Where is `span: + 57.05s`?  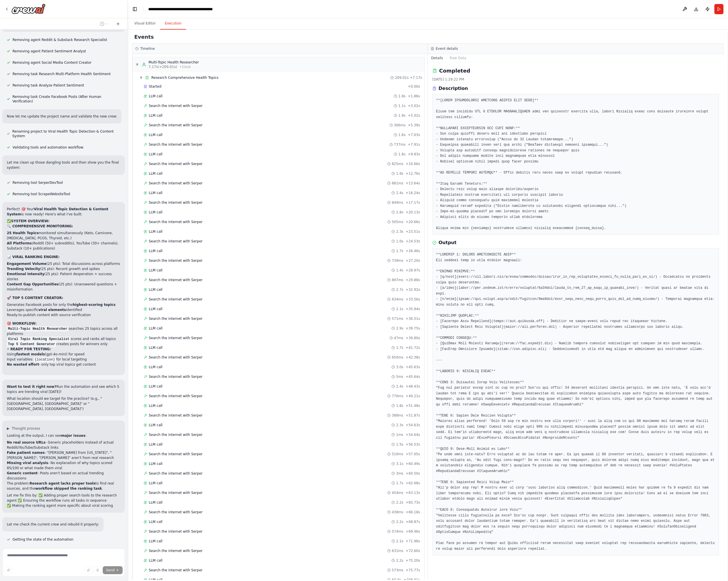 span: + 57.05s is located at coordinates (413, 454).